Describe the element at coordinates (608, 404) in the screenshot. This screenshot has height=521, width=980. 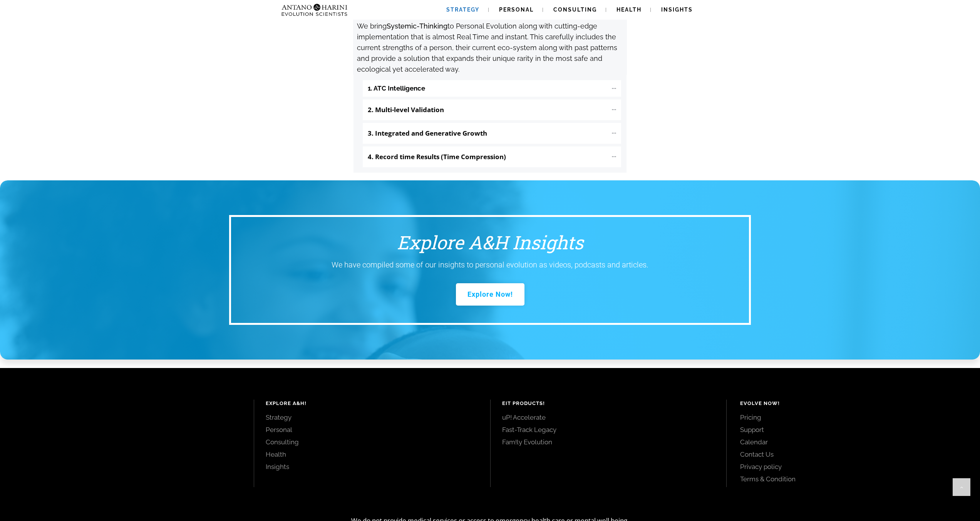
I see `h4: EIT Products!` at that location.